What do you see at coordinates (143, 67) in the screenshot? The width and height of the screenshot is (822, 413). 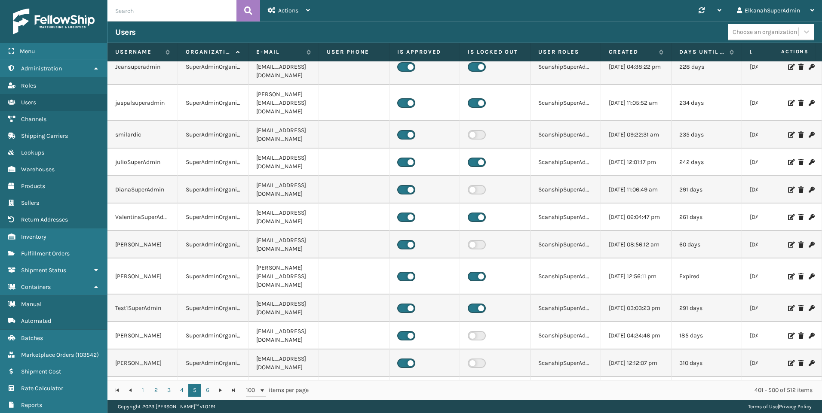 I see `td: Jeansuperadmin` at bounding box center [143, 67].